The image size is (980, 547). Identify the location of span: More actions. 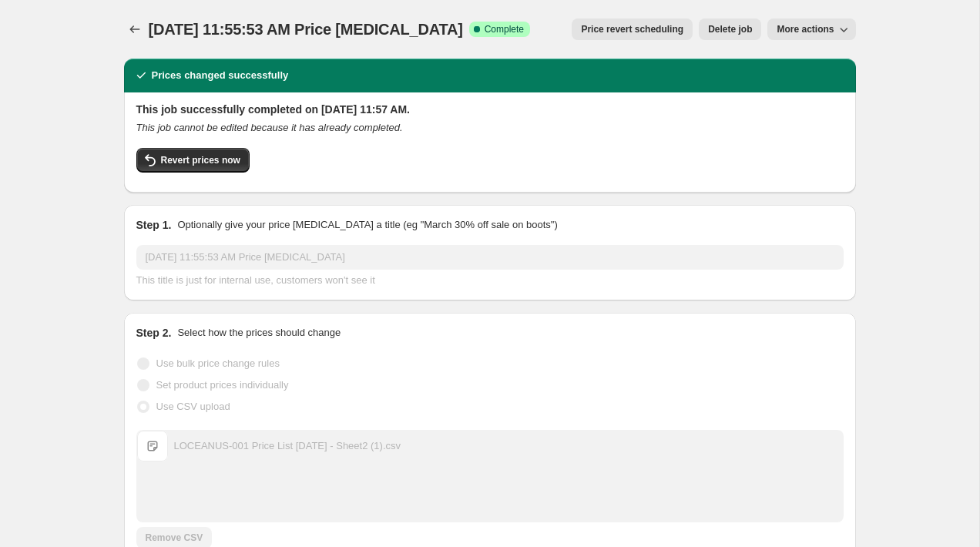
(806, 29).